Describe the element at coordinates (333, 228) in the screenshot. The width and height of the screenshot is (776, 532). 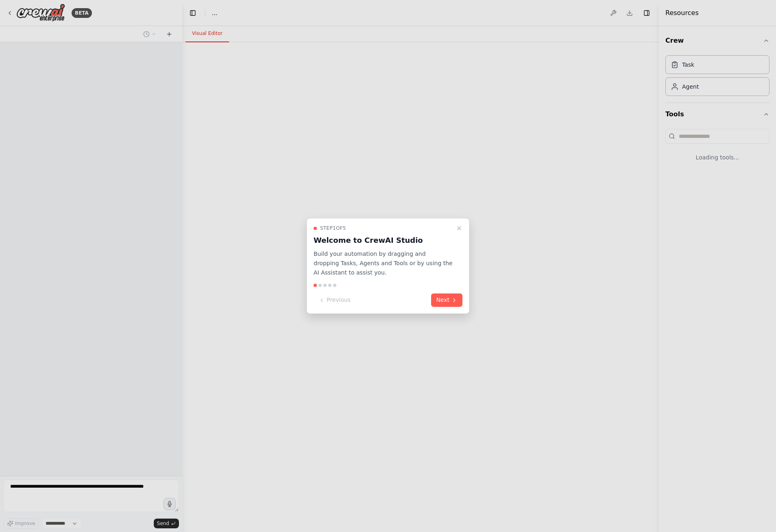
I see `span: Step 1 of 5` at that location.